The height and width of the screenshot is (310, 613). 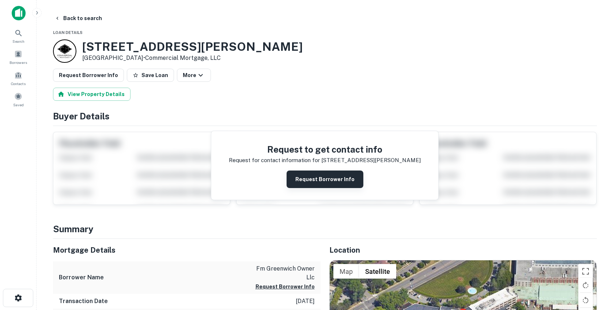 I want to click on button: Back to search, so click(x=78, y=18).